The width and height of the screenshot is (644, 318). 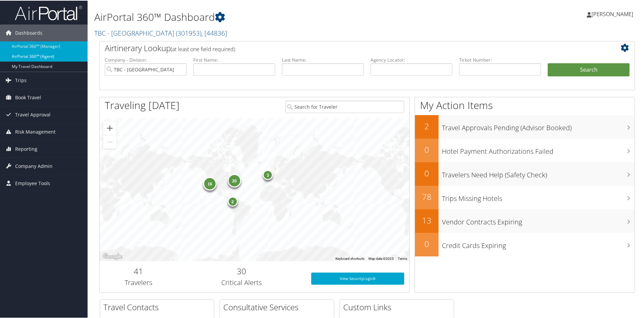 What do you see at coordinates (34, 165) in the screenshot?
I see `span: Company Admin` at bounding box center [34, 165].